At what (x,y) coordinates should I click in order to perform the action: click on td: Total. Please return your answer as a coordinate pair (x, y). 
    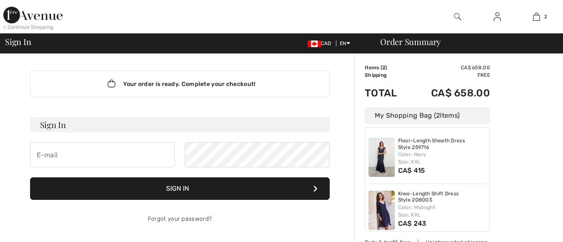
    Looking at the image, I should click on (387, 93).